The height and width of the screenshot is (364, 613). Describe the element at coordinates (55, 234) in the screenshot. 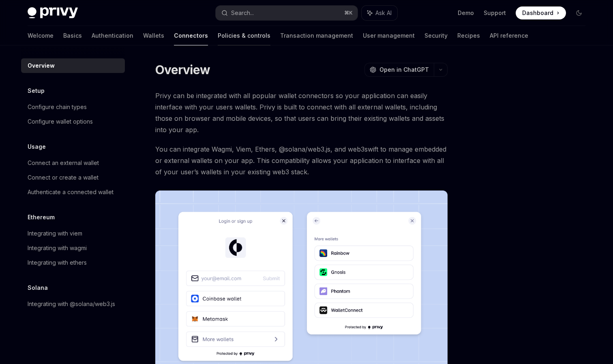

I see `div: Integrating with viem` at that location.